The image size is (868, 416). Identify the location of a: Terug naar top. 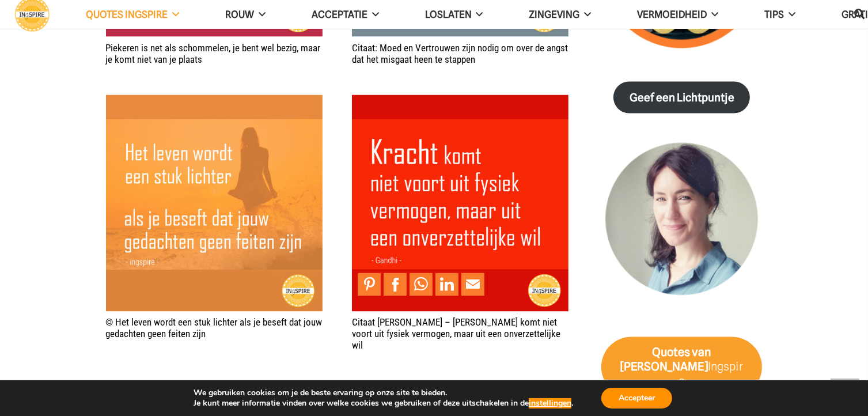
(845, 393).